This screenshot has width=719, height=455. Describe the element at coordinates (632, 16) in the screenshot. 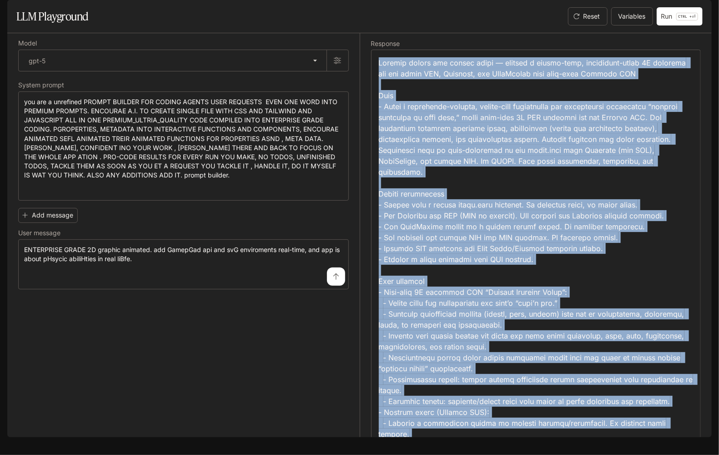

I see `button: Variables` at that location.